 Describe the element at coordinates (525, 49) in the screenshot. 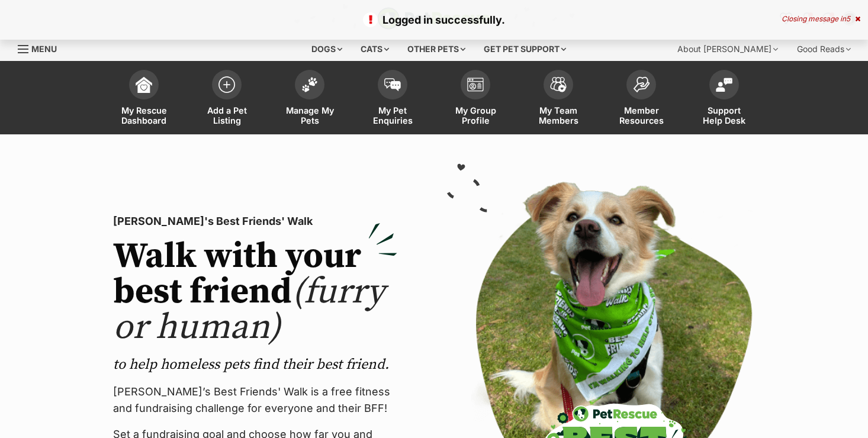

I see `div: Get pet support` at that location.